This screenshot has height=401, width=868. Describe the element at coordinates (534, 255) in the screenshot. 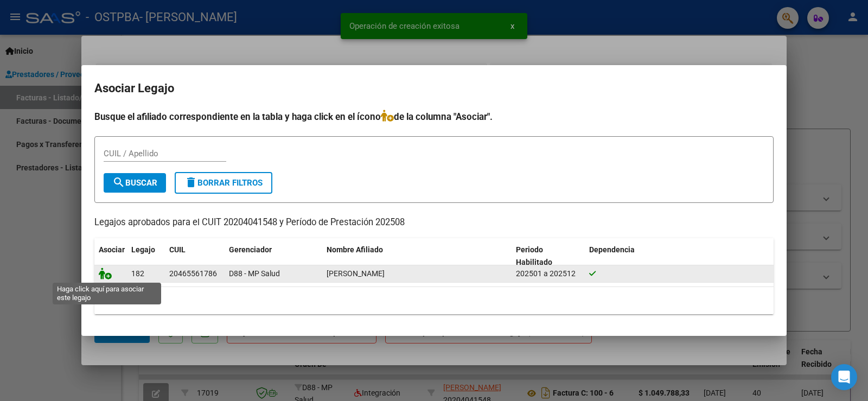

I see `span: Periodo Habilitado` at that location.